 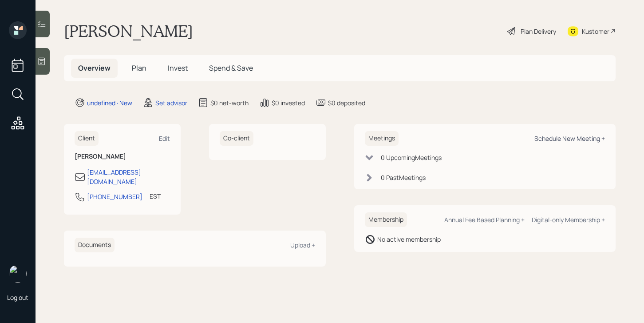 I want to click on div: Digital-only Membership +, so click(x=568, y=219).